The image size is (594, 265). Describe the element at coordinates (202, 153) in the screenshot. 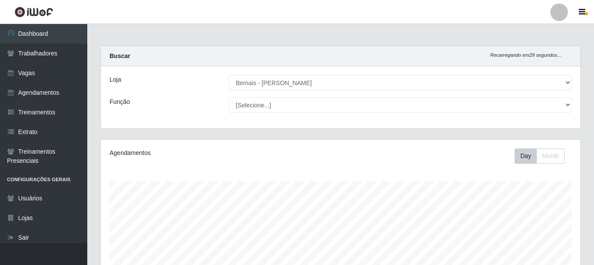

I see `div: Agendamentos` at that location.